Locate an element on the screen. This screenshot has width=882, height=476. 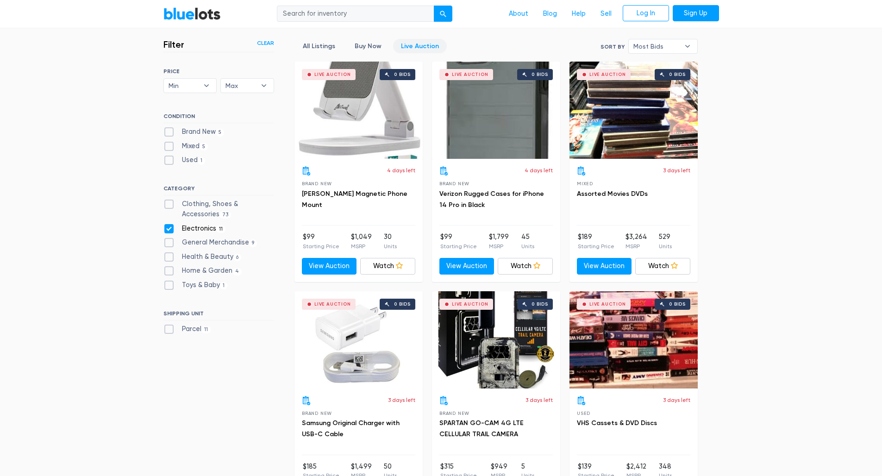
span: Mixed is located at coordinates (585, 183).